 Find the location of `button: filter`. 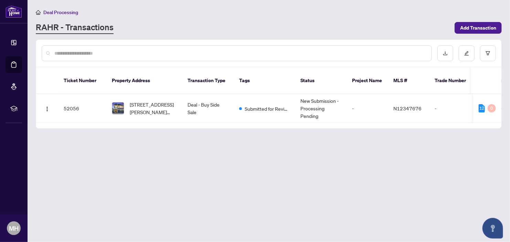

button: filter is located at coordinates (488, 53).